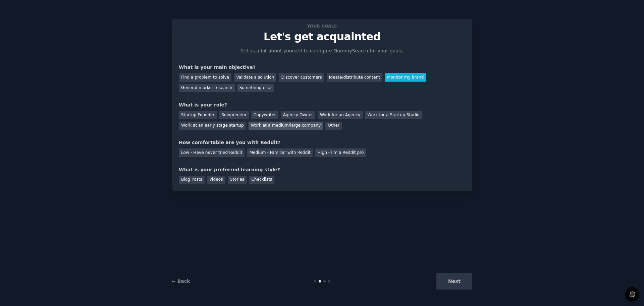 This screenshot has width=644, height=306. I want to click on div: Solopreneur, so click(234, 115).